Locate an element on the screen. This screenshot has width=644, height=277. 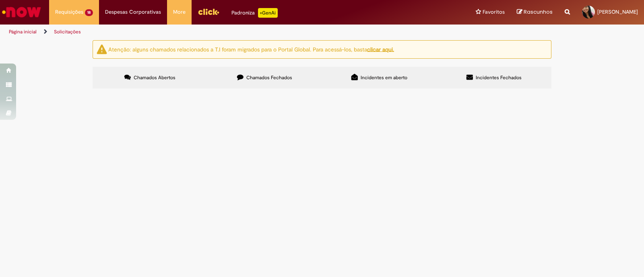
span: Despesas Corporativas is located at coordinates (133, 12).